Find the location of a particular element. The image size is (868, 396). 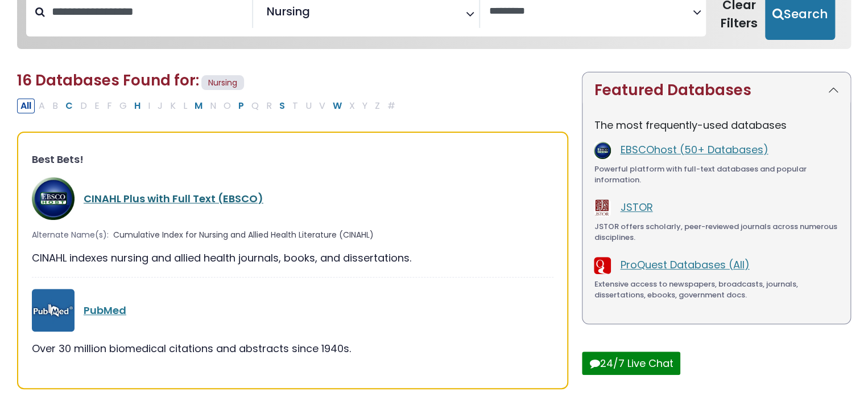

button: Filter Results H is located at coordinates (137, 106).